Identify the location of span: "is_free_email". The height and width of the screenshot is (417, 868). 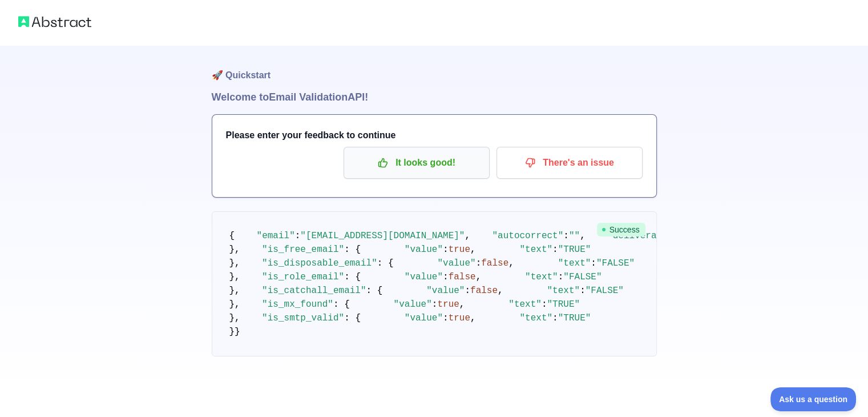
(303, 250).